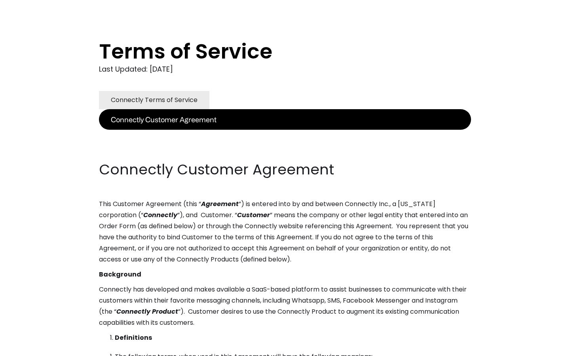  What do you see at coordinates (253, 215) in the screenshot?
I see `em: Customer` at bounding box center [253, 215].